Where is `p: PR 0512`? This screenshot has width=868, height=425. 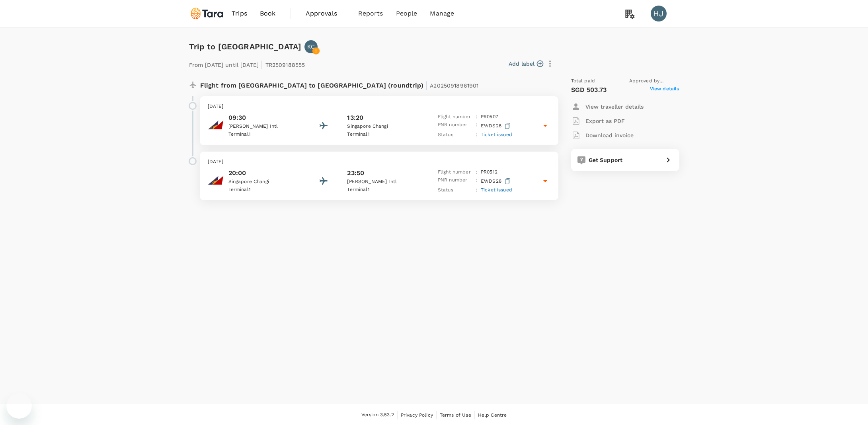 p: PR 0512 is located at coordinates (489, 172).